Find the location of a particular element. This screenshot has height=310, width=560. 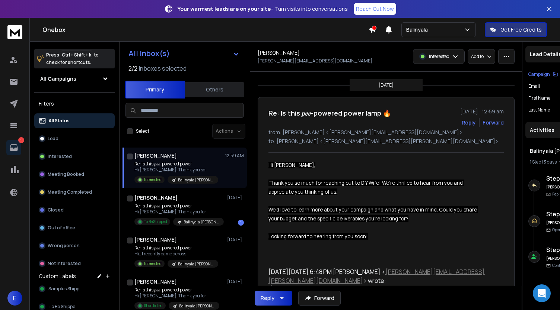

img: logo is located at coordinates (15, 32).